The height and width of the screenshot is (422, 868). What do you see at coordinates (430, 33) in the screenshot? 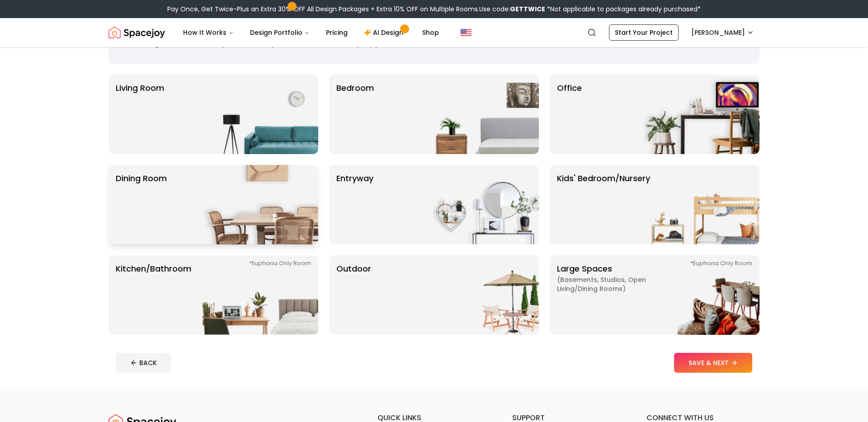
I see `a: Shop` at bounding box center [430, 33].